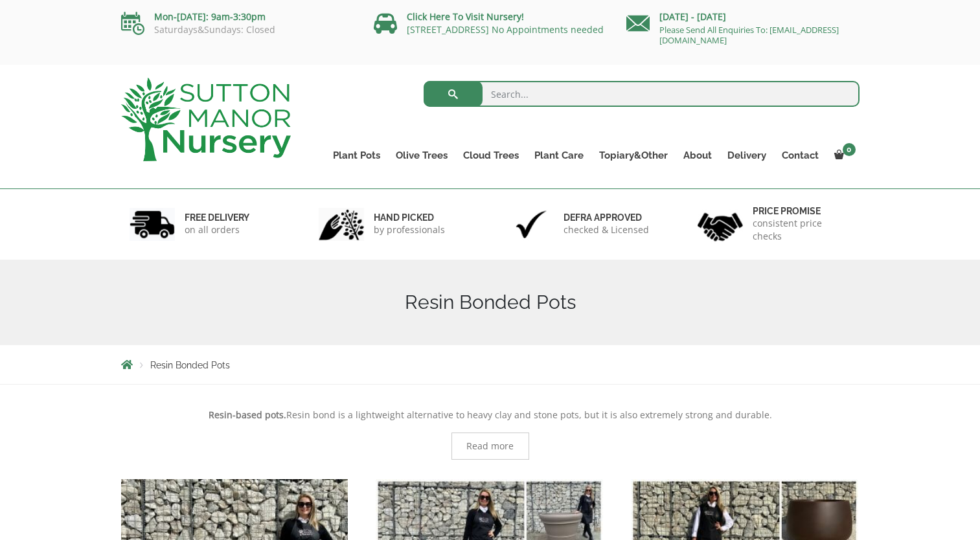 The width and height of the screenshot is (980, 540). I want to click on span: 0, so click(849, 150).